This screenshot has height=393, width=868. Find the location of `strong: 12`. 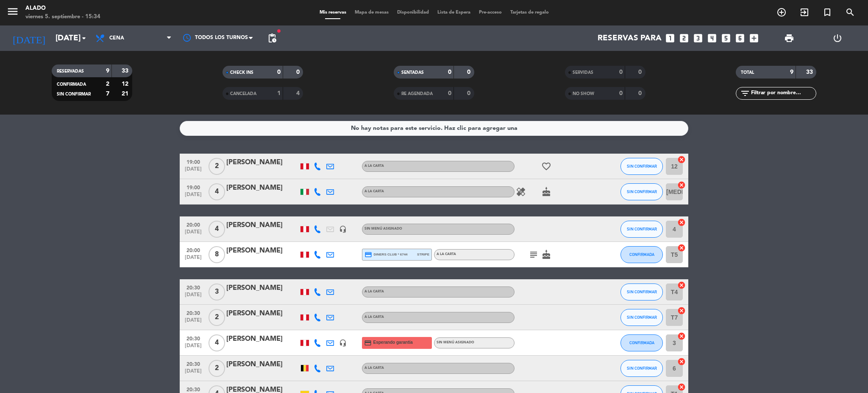

strong: 12 is located at coordinates (126, 84).